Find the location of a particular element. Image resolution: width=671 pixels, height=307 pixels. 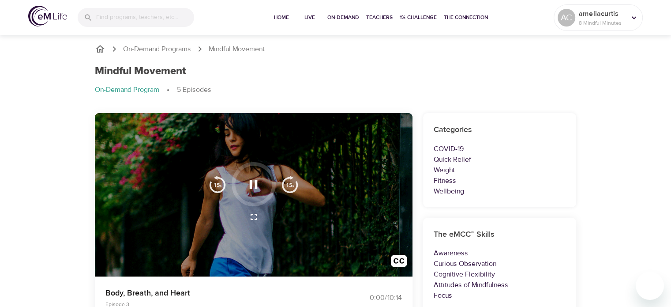

p: Focus is located at coordinates (500, 295).